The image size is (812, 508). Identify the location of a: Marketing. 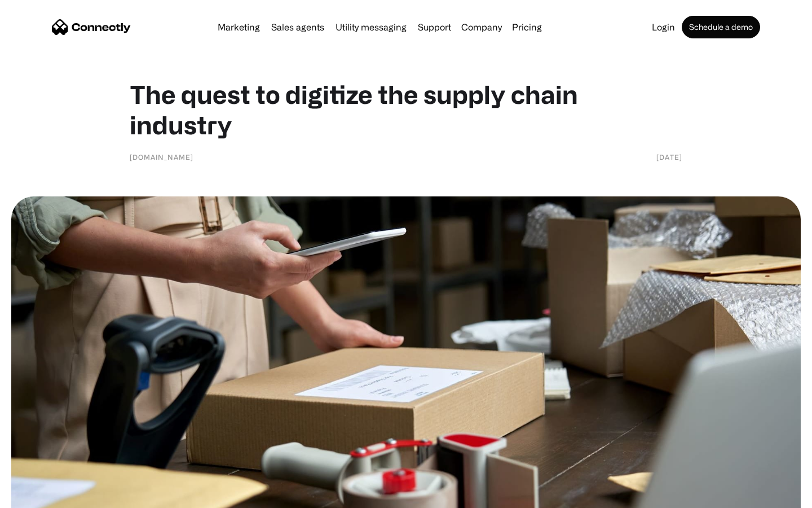
(239, 27).